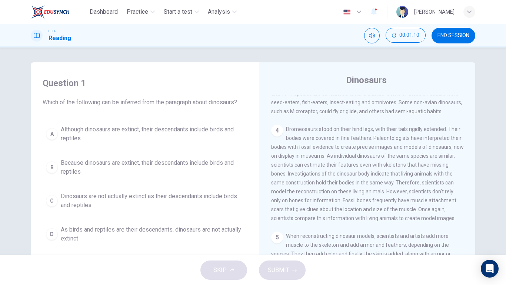 The height and width of the screenshot is (285, 506). What do you see at coordinates (145, 134) in the screenshot?
I see `button: AAlthough dinosaurs are extinct, their descendants include birds and reptiles` at bounding box center [145, 134].